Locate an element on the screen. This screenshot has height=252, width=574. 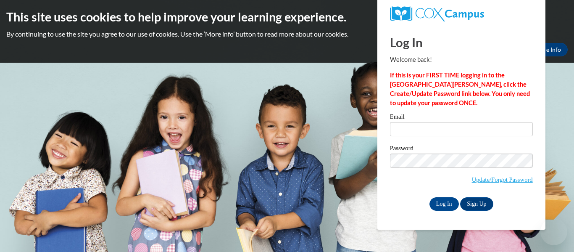
a: Update/Forgot Password is located at coordinates (502, 179).